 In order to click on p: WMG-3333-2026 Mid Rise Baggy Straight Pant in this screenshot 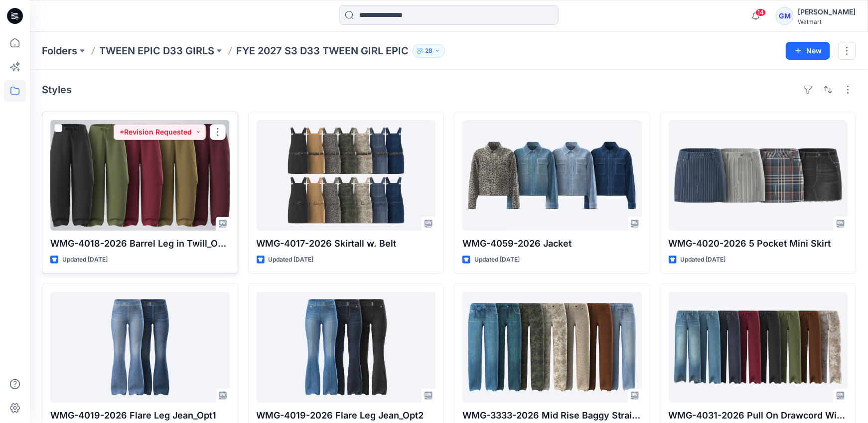, I will do `click(552, 416)`.